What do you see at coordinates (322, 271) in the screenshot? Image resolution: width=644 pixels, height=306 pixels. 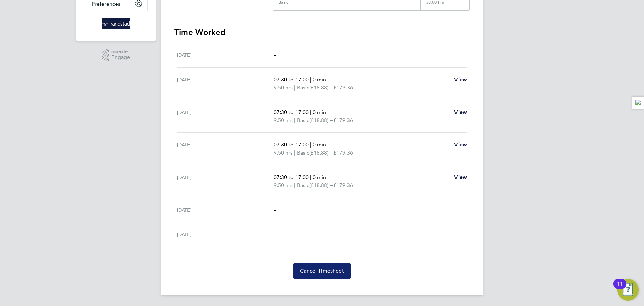 I see `span: Cancel Timesheet` at bounding box center [322, 271].